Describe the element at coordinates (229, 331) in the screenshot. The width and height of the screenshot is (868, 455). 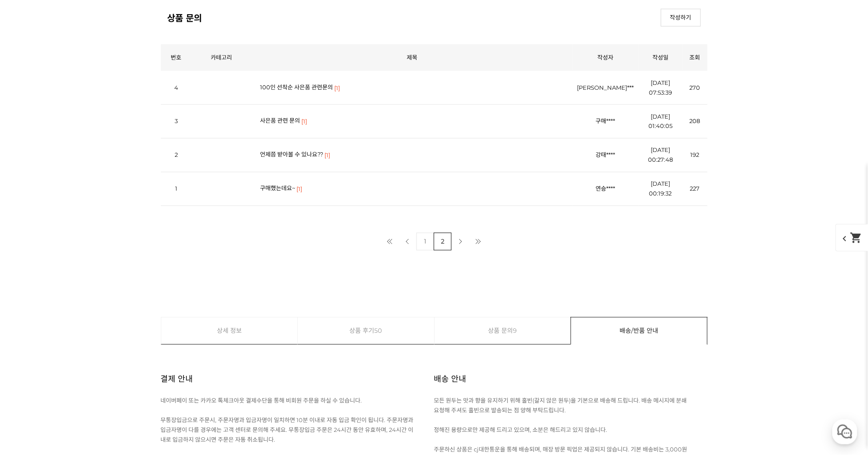
I see `a: 상세 정보` at that location.